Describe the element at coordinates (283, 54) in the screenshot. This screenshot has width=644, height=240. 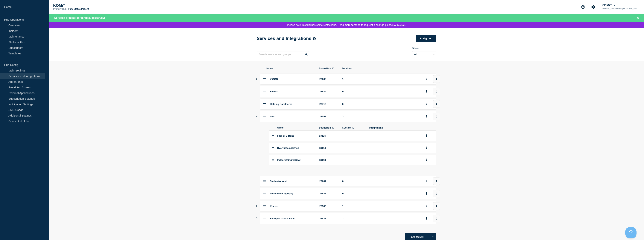
I see `input: Search services and groups` at that location.